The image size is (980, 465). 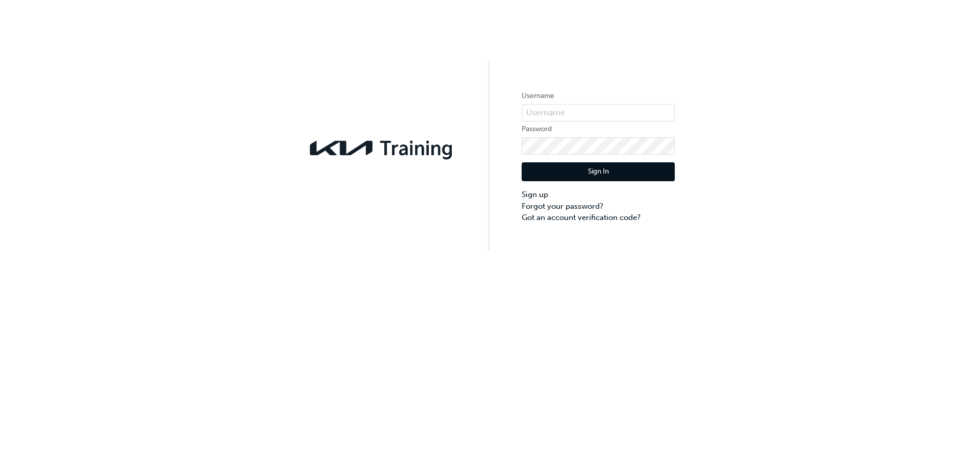 I want to click on img: kia-training, so click(x=382, y=148).